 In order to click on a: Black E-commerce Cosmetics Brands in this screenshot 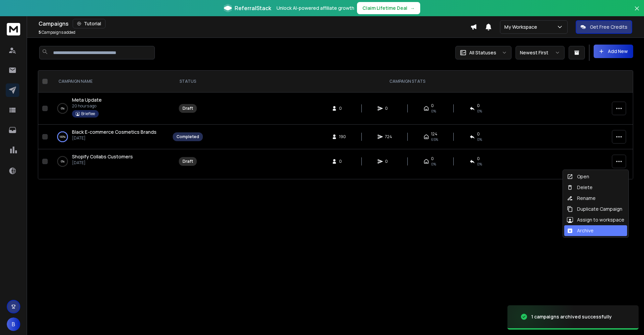, I will do `click(114, 132)`.